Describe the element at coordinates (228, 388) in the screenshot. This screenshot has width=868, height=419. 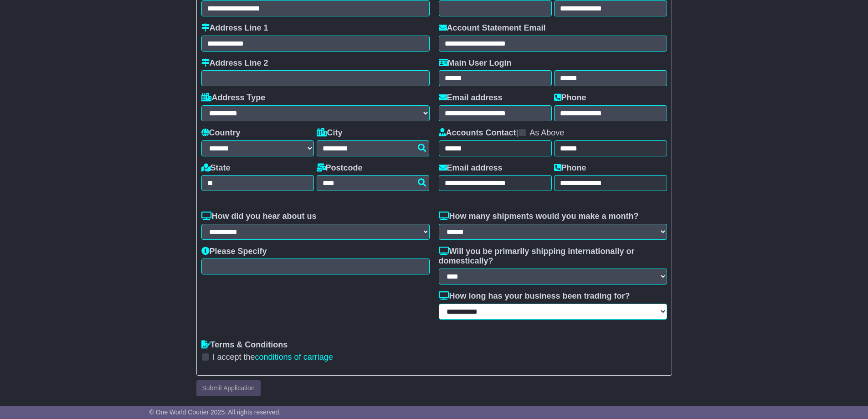
I see `button: Submit Application` at that location.